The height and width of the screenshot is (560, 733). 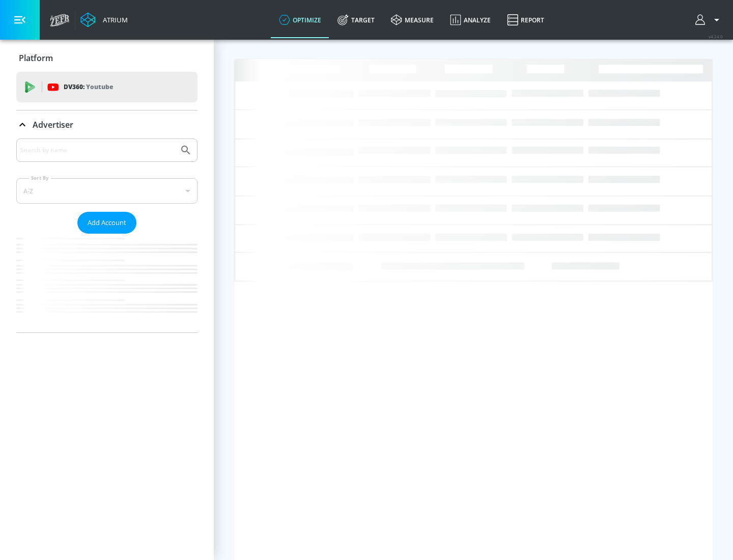 I want to click on div: Atrium, so click(x=113, y=20).